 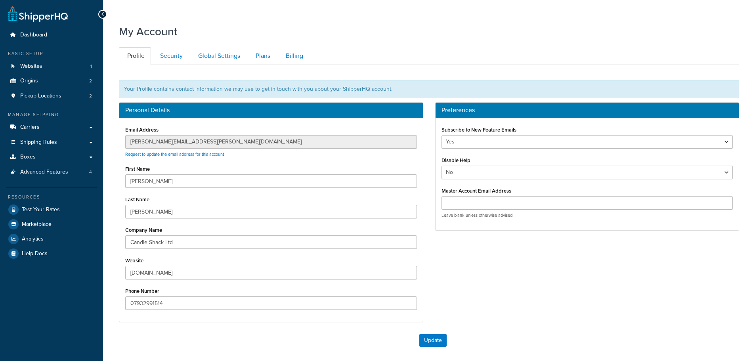 What do you see at coordinates (52, 81) in the screenshot?
I see `li: Origins` at bounding box center [52, 81].